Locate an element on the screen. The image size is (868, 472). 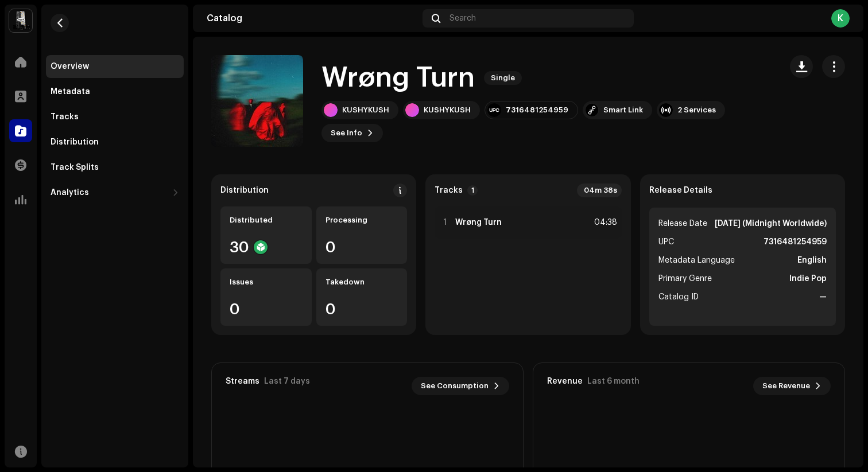
strong: Tracks is located at coordinates (448, 190).